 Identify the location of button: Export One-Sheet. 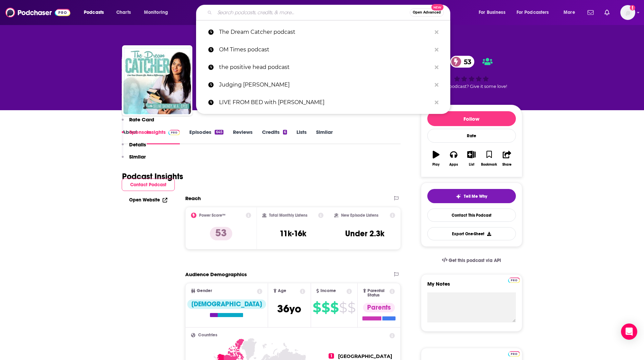
(471, 234).